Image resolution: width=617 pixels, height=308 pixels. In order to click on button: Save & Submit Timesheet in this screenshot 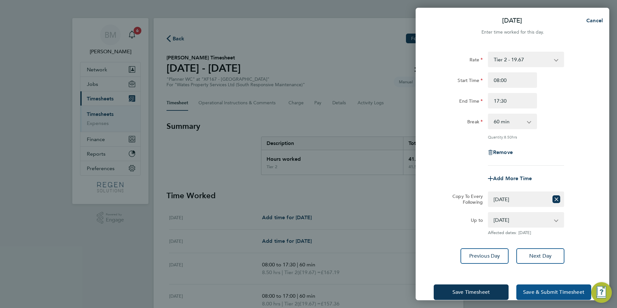, I will do `click(553, 292)`.